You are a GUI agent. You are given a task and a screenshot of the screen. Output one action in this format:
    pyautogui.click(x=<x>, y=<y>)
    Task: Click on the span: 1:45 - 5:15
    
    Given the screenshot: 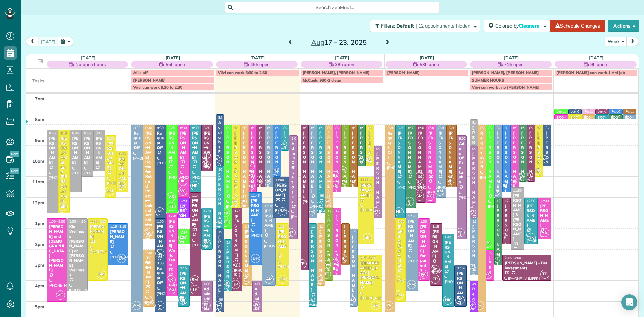 What is the action you would take?
    pyautogui.click(x=453, y=237)
    